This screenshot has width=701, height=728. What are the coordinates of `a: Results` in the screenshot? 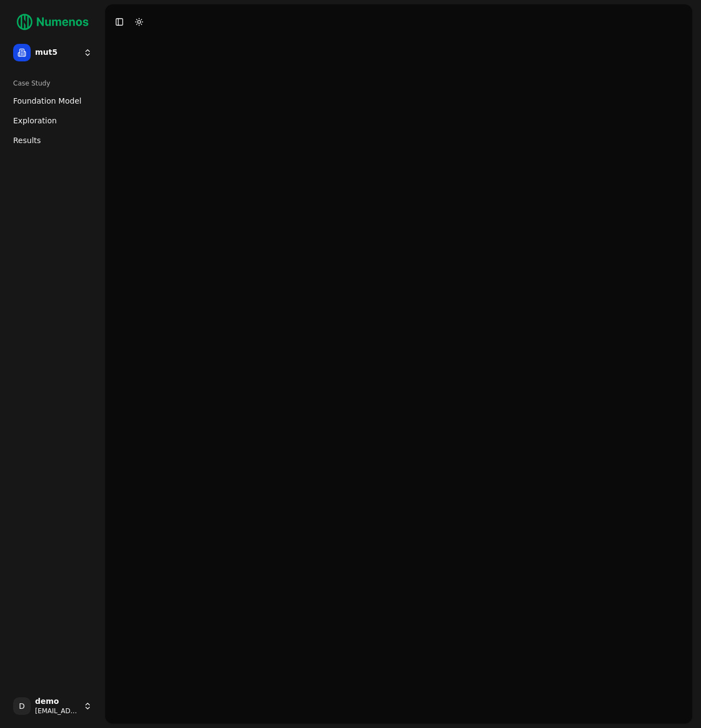 It's located at (53, 140).